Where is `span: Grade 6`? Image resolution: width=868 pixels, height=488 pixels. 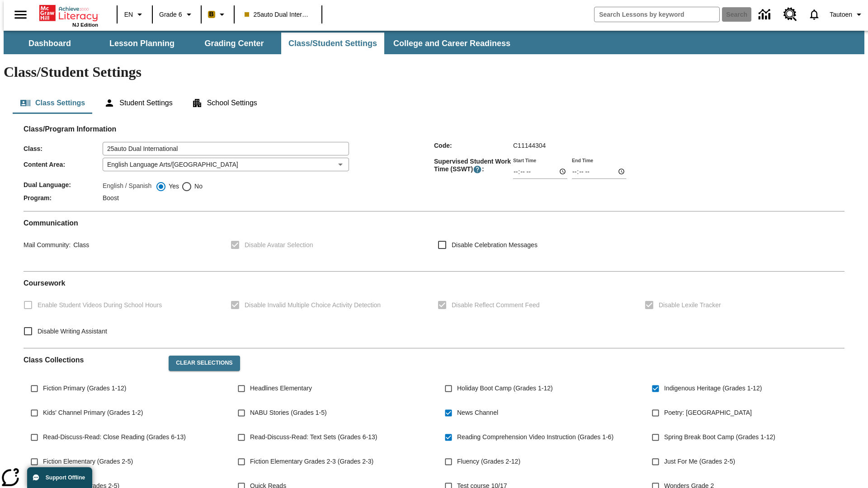 span: Grade 6 is located at coordinates (171, 15).